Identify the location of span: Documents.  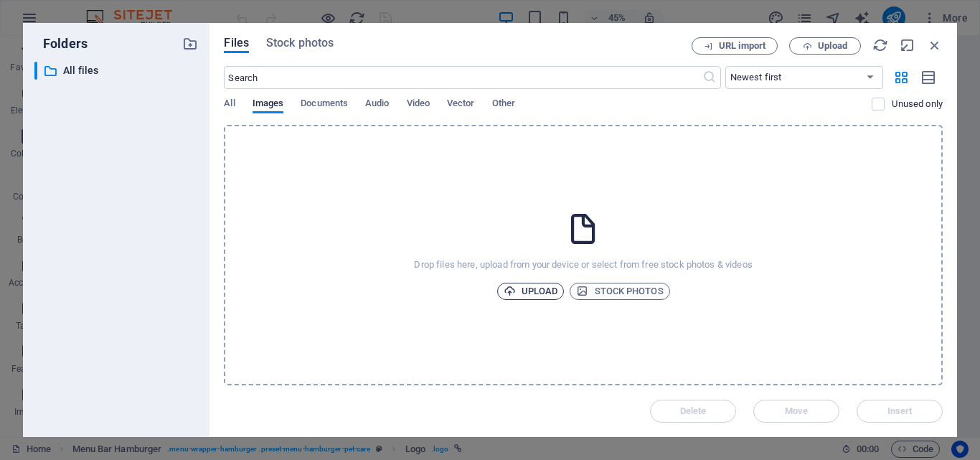
(325, 105).